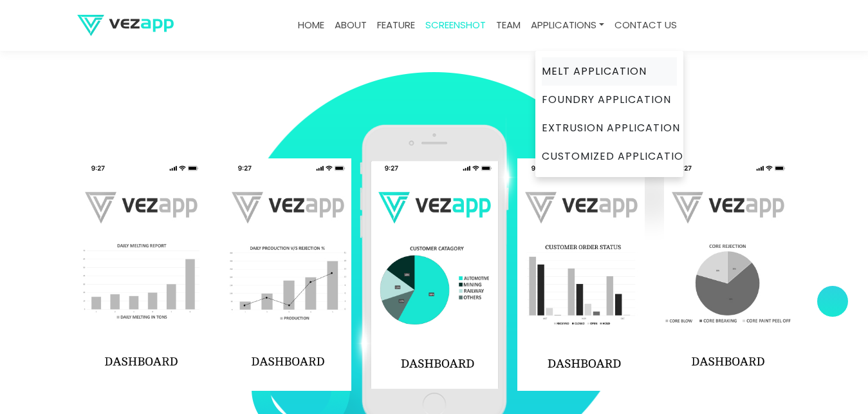 This screenshot has width=868, height=414. I want to click on a: contact us, so click(646, 25).